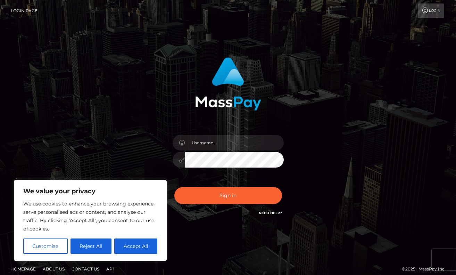  I want to click on div: © 2025 , MassPay Inc., so click(426, 269).